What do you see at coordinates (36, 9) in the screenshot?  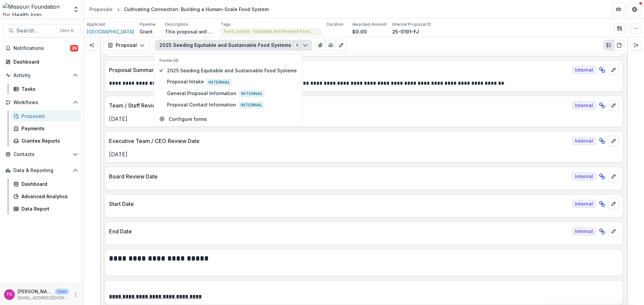 I see `img: Missouri Foundation for Health logo` at bounding box center [36, 9].